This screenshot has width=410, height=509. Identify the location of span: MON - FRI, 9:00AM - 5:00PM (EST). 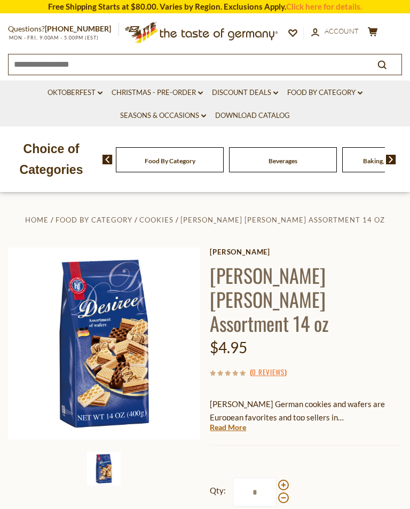
(53, 37).